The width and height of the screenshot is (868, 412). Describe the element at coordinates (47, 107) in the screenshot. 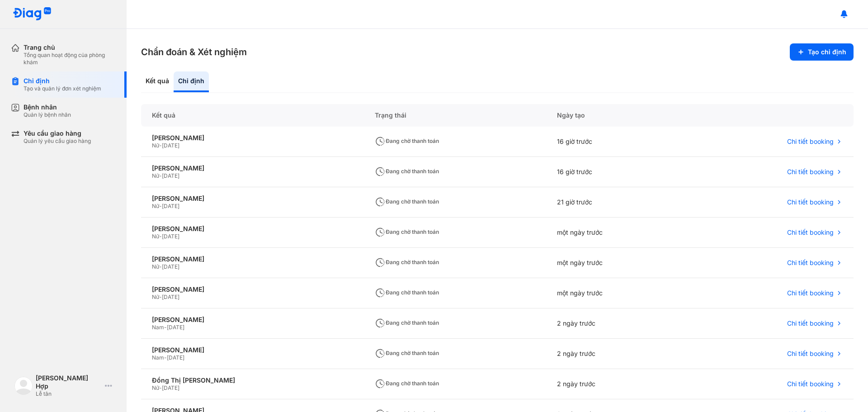

I see `div: Bệnh nhân` at that location.